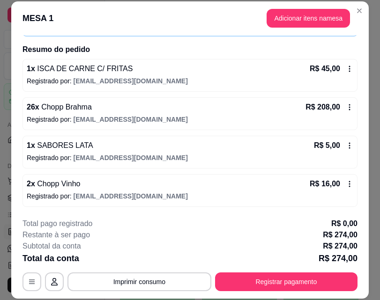 Image resolution: width=380 pixels, height=300 pixels. What do you see at coordinates (190, 18) in the screenshot?
I see `header: MESA 1` at bounding box center [190, 18].